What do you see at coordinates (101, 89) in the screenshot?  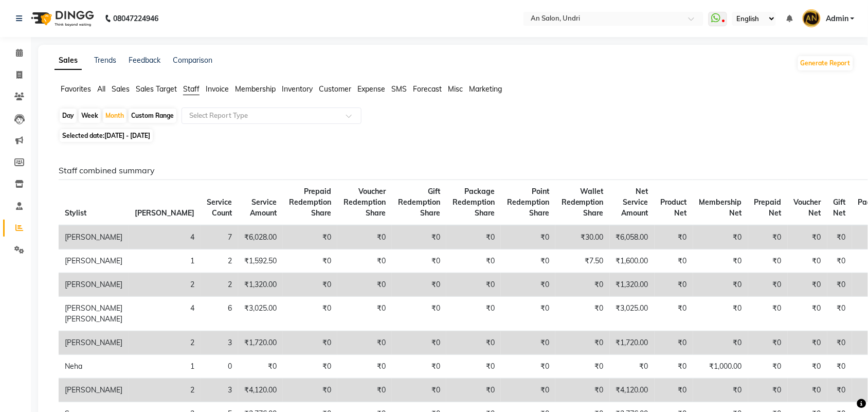 I see `span: All` at bounding box center [101, 89].